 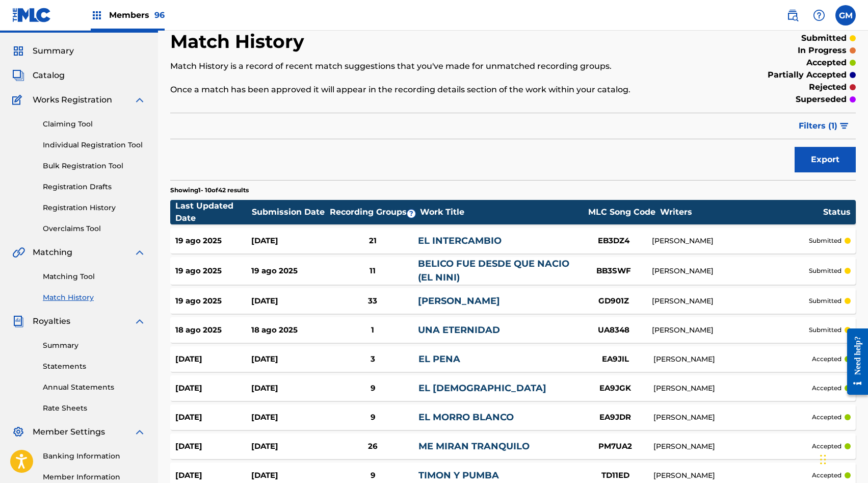 What do you see at coordinates (622, 212) in the screenshot?
I see `div: MLC Song Code` at bounding box center [622, 212].